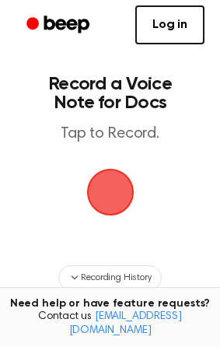  What do you see at coordinates (170, 25) in the screenshot?
I see `a: Log in` at bounding box center [170, 25].